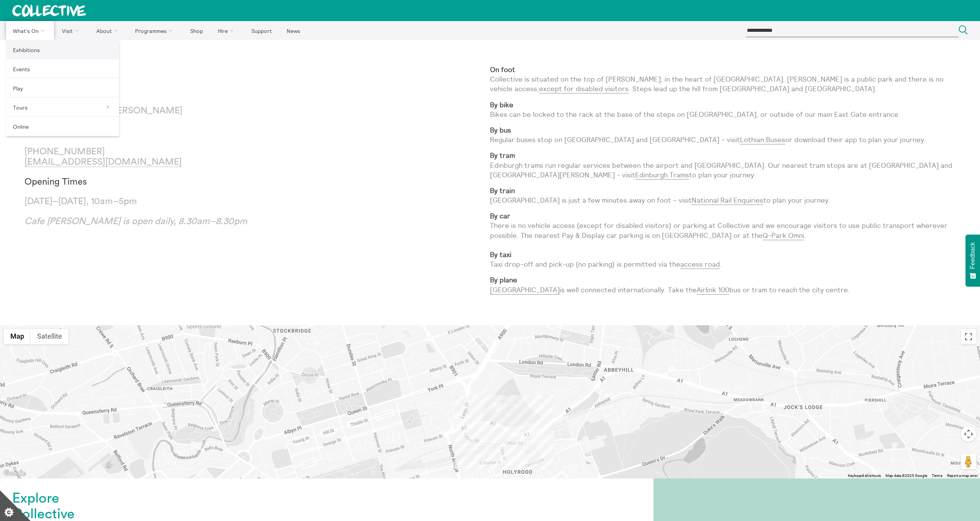  What do you see at coordinates (504, 279) in the screenshot?
I see `strong: By plane` at bounding box center [504, 279].